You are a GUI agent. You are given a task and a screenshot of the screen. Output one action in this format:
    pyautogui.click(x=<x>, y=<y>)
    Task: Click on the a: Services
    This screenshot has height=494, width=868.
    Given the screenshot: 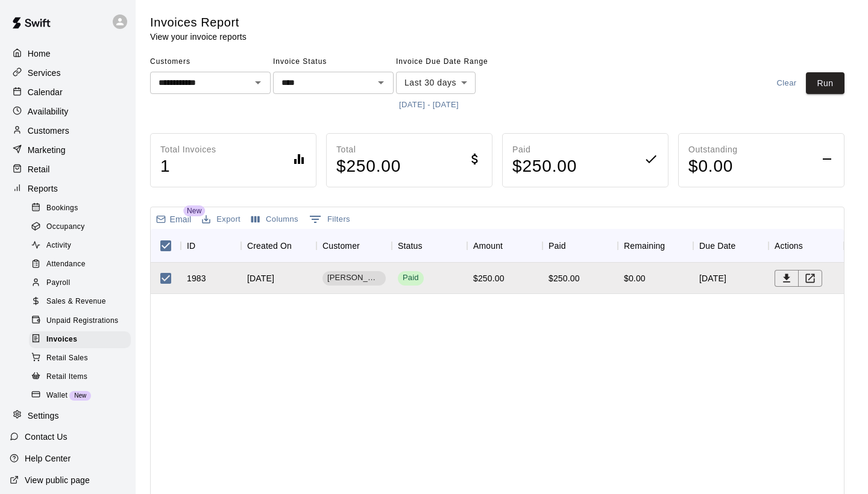 What is the action you would take?
    pyautogui.click(x=68, y=73)
    